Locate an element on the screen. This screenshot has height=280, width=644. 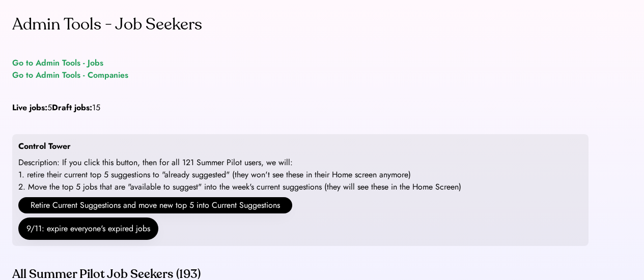
div: Description: If you click this button, then for all 121 Summer Pilot users, we will: 1. retire th... is located at coordinates (240, 175).